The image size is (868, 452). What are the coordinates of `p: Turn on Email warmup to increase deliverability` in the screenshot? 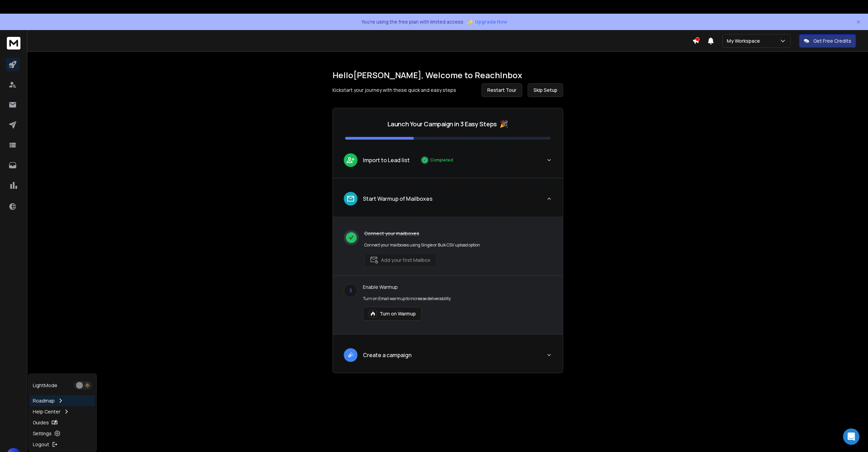 It's located at (407, 298).